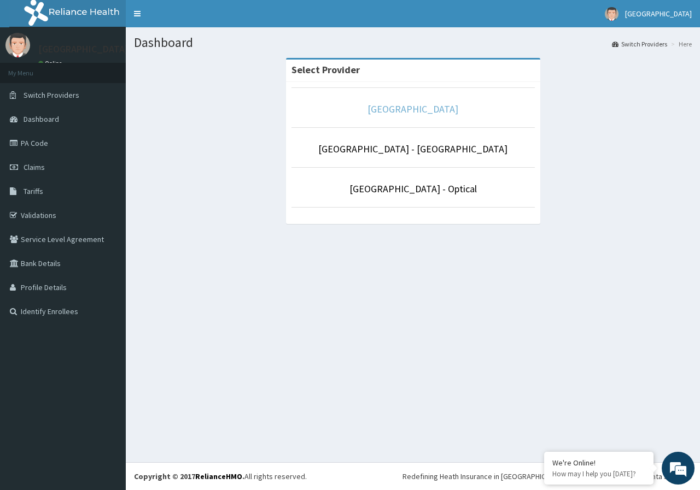 This screenshot has height=490, width=700. Describe the element at coordinates (33, 191) in the screenshot. I see `span: Tariffs` at that location.